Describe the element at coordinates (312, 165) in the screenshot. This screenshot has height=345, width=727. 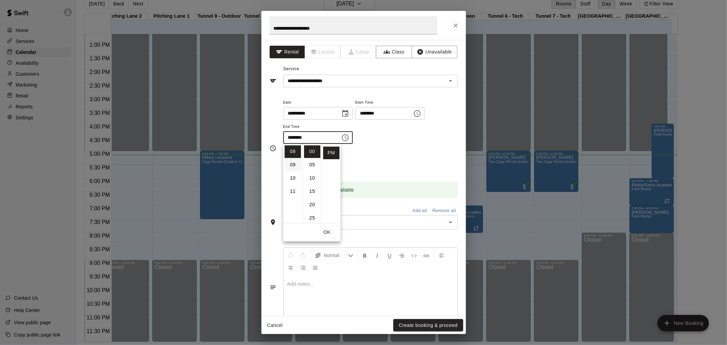
I see `li: 5 minutes` at that location.